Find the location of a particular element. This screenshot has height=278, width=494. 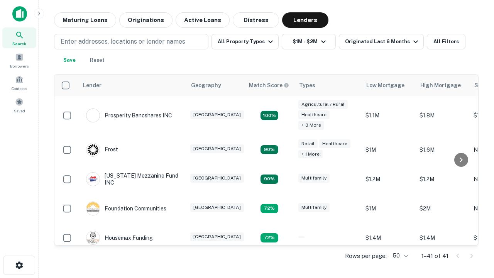

div: Prosperity Bancshares INC is located at coordinates (129, 115).